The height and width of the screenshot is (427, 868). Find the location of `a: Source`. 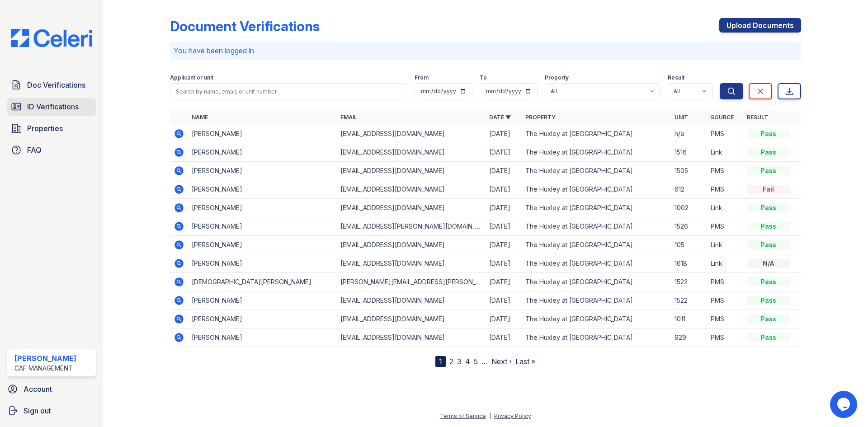

a: Source is located at coordinates (722, 117).